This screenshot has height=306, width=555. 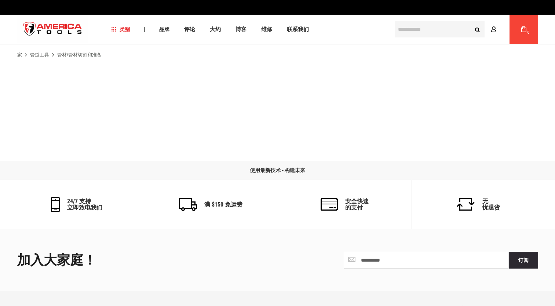 I want to click on a: 维修, so click(x=267, y=29).